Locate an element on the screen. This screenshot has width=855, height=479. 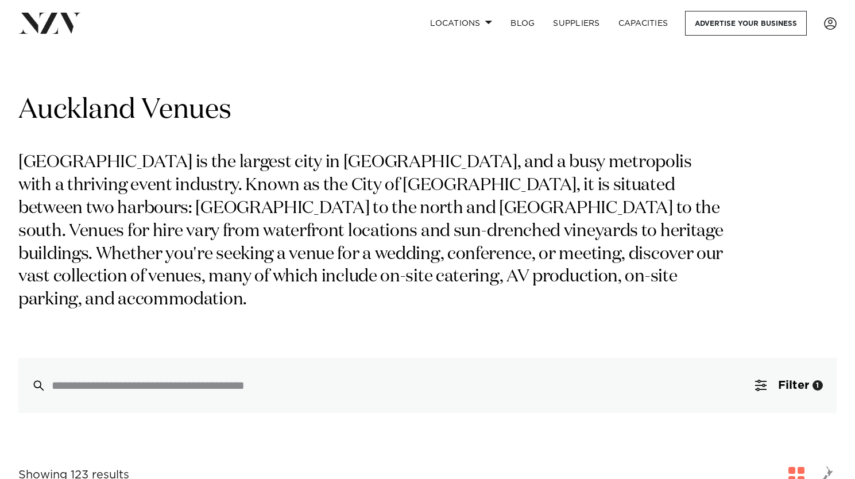
div: 1 is located at coordinates (818, 385).